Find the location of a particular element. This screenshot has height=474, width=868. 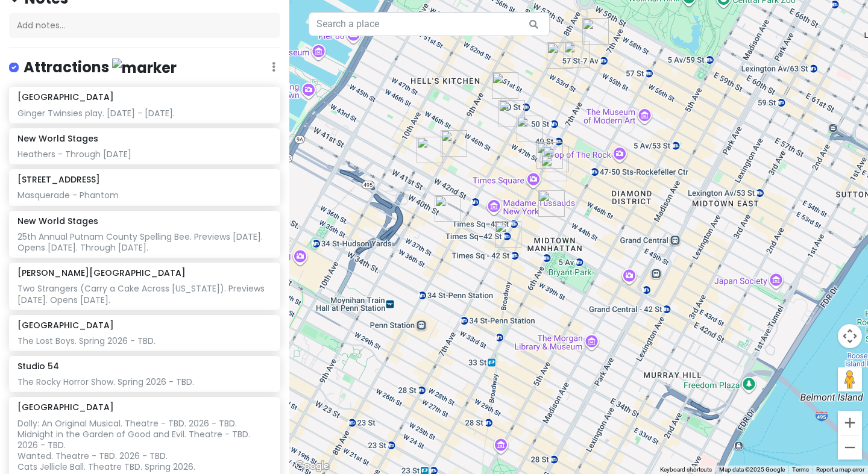

div: Sir Henry’s is located at coordinates (512, 113).